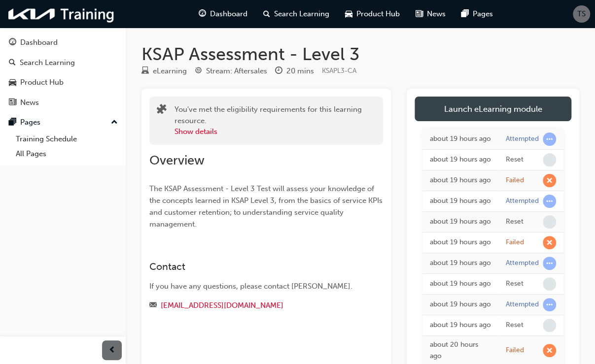  What do you see at coordinates (461, 263) in the screenshot?
I see `div: Tue Sep 23 2025 16:40:12 GMT+1000 (Australian Eastern Standard Time)` at bounding box center [461, 263].